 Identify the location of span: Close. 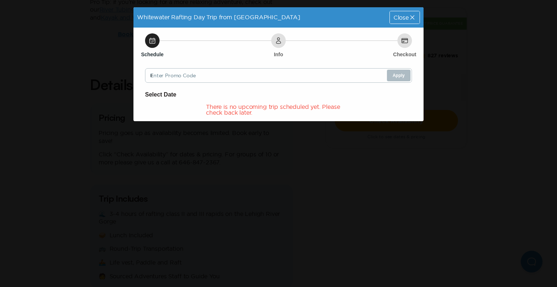
(401, 17).